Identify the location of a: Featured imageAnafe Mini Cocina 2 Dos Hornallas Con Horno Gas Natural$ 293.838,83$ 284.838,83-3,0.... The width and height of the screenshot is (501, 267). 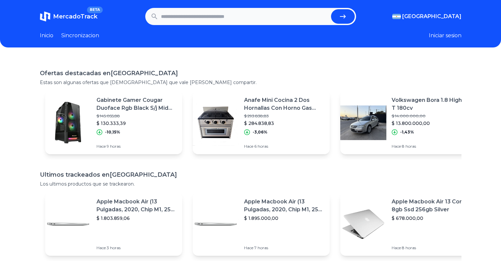
(261, 122).